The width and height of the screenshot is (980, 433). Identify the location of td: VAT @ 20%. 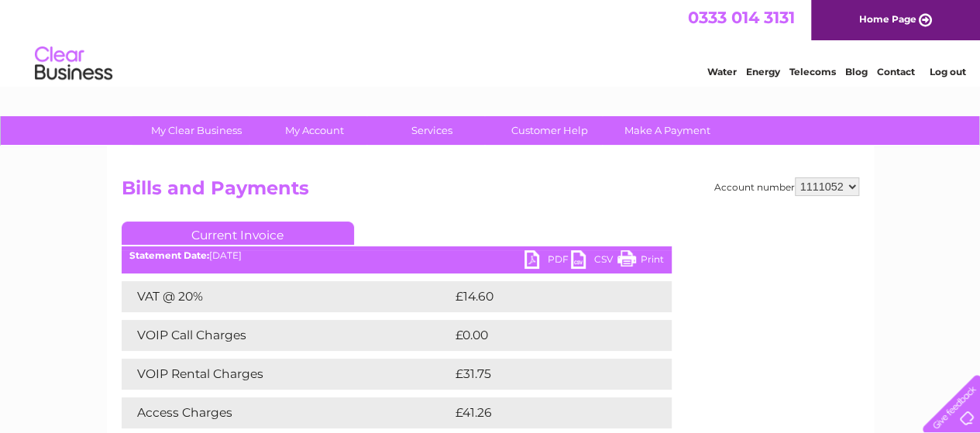
(286, 297).